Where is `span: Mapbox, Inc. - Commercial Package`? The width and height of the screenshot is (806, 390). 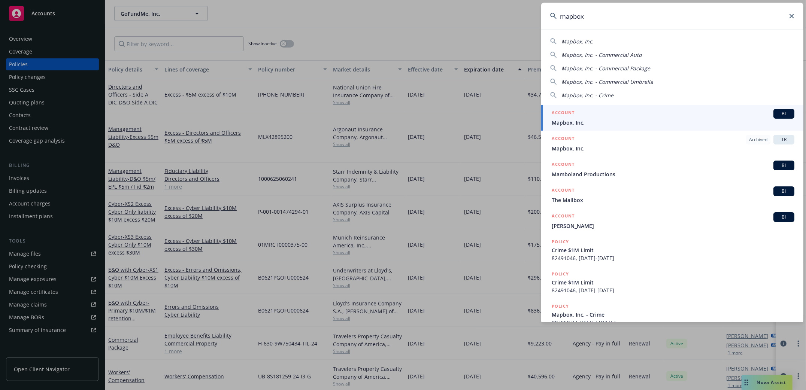
span: Mapbox, Inc. - Commercial Package is located at coordinates (606, 68).